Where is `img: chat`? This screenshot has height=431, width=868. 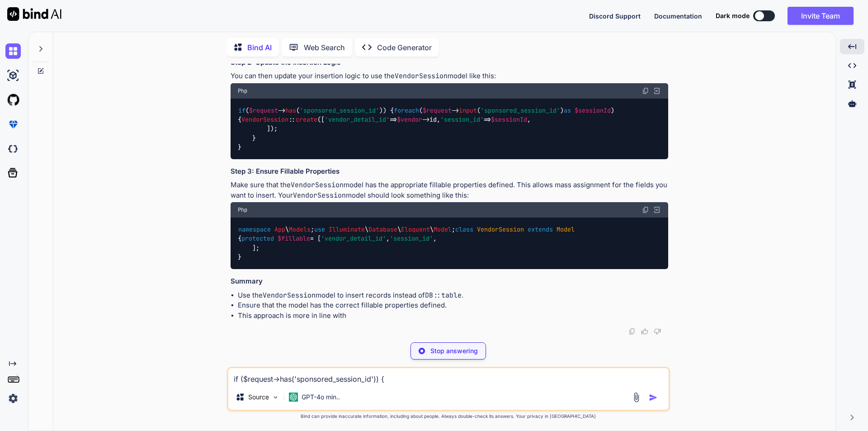
img: chat is located at coordinates (13, 51).